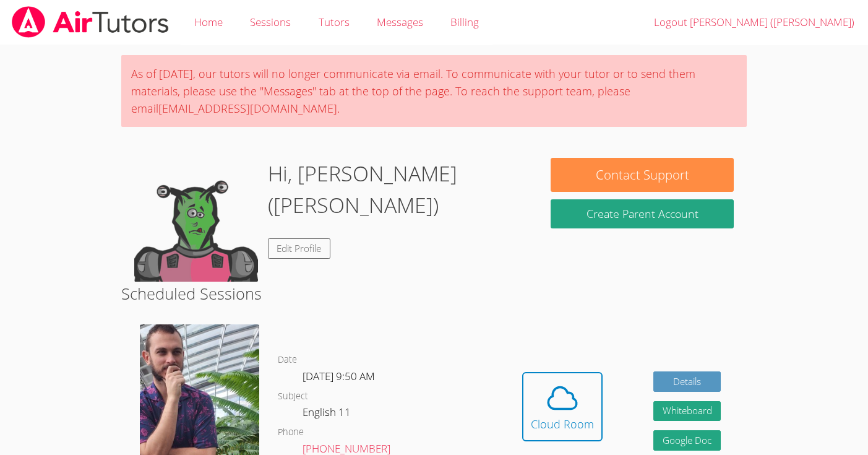  Describe the element at coordinates (291, 432) in the screenshot. I see `dt: Phone` at that location.